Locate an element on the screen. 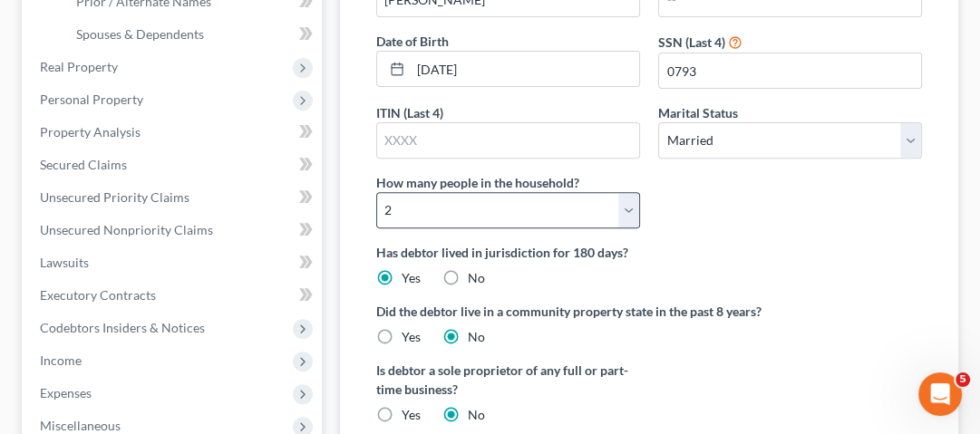 Image resolution: width=980 pixels, height=434 pixels. span: Income is located at coordinates (61, 360).